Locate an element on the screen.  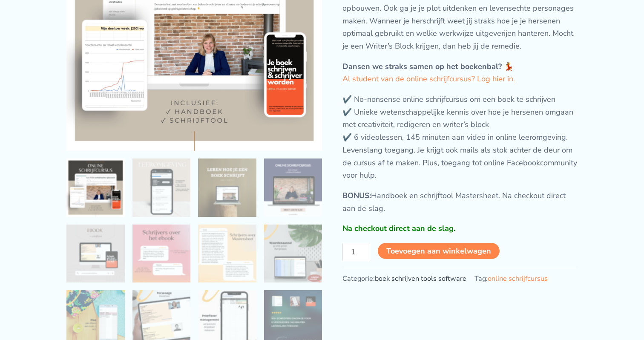
img: ONLINE SCHRIJFCURSUS: boek schrijven & schrijver worden - Afbeelding 3 is located at coordinates (227, 188).